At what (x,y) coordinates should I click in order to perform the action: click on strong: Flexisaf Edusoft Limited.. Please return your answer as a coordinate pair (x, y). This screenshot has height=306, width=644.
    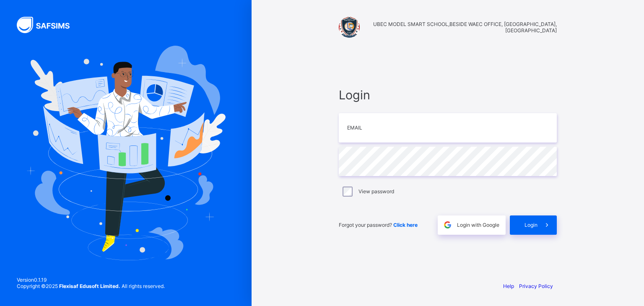
    Looking at the image, I should click on (90, 286).